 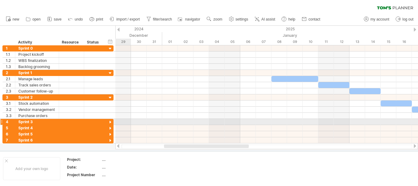 I want to click on div: 2.2, so click(x=10, y=85).